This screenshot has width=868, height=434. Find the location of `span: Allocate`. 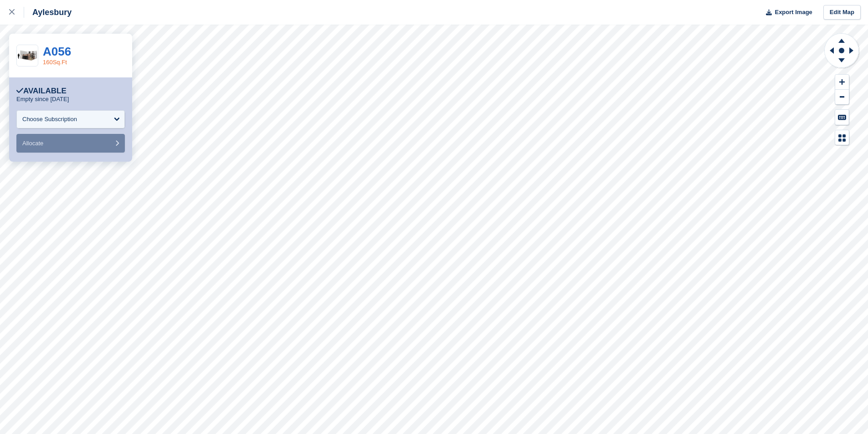

span: Allocate is located at coordinates (33, 143).